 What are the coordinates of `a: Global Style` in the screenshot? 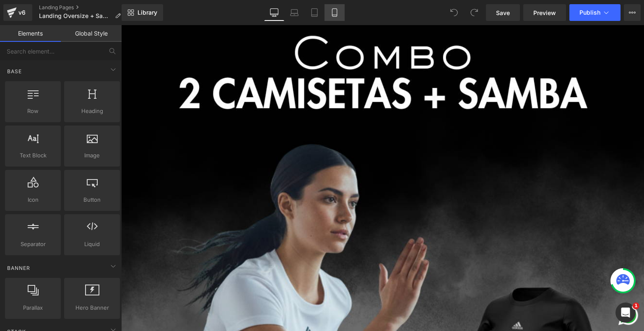 It's located at (91, 33).